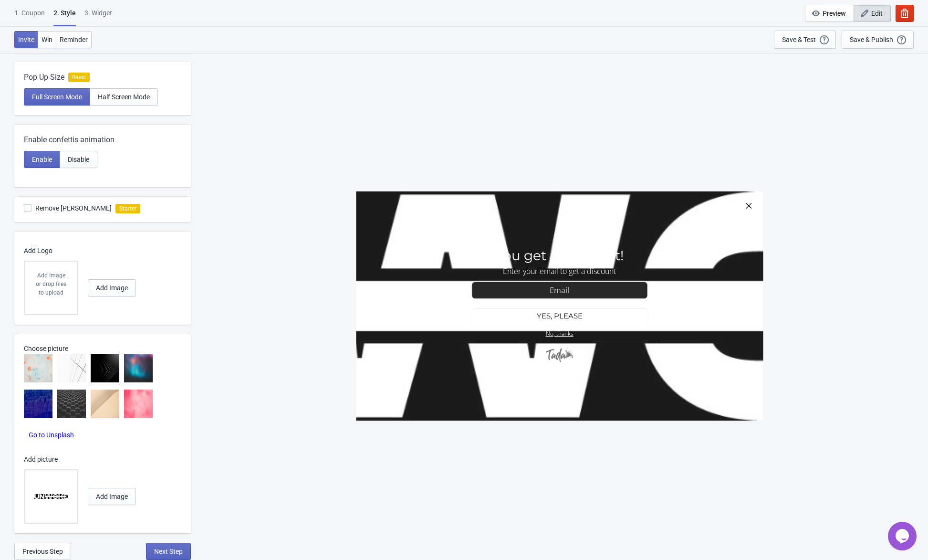 This screenshot has height=560, width=928. I want to click on span: Basic, so click(79, 78).